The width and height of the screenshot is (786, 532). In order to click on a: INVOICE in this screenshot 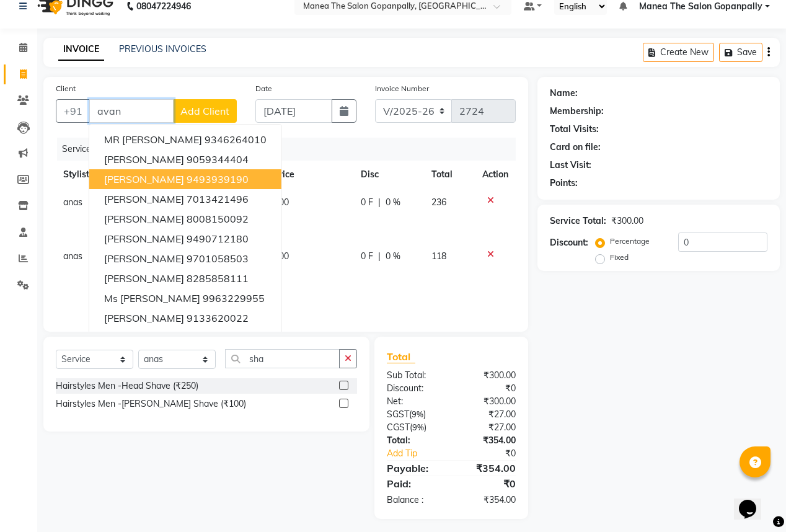, I will do `click(81, 50)`.